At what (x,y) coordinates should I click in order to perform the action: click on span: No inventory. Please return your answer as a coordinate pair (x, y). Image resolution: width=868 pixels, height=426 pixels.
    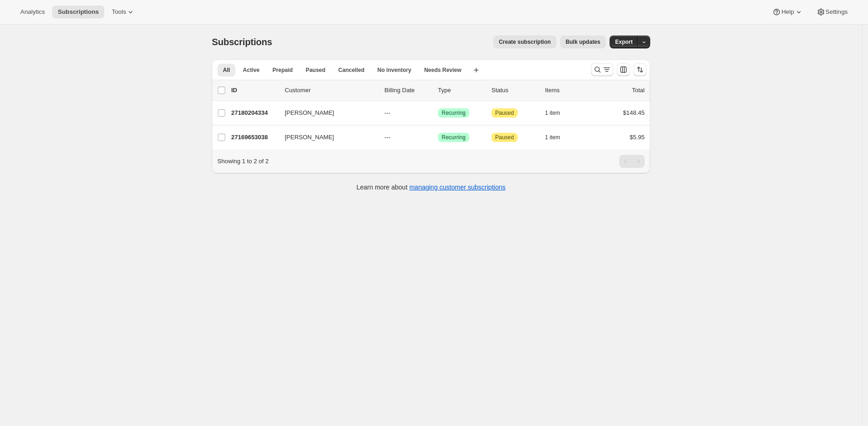
    Looking at the image, I should click on (394, 70).